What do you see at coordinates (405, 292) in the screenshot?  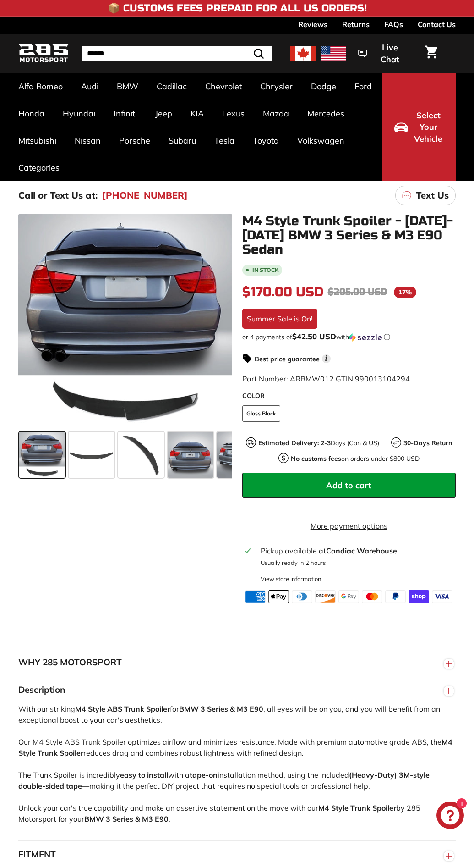 I see `span: 17%` at bounding box center [405, 292].